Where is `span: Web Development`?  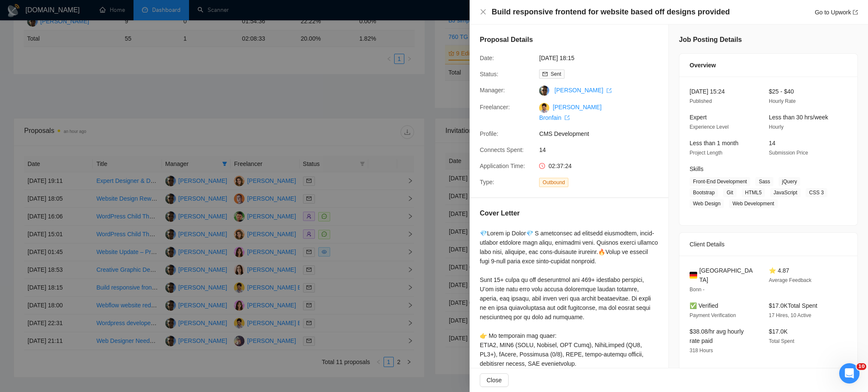 span: Web Development is located at coordinates (754, 204).